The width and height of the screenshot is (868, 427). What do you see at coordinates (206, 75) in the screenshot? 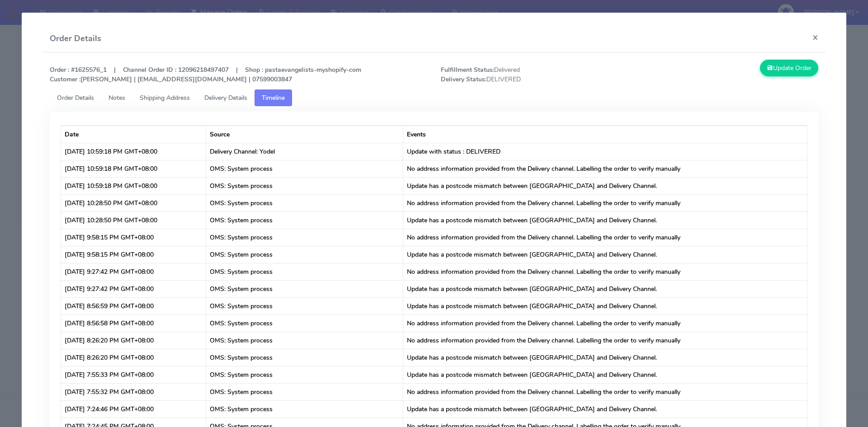
I see `strong: Order : #1625576_1 | Channel Order ID : 12096218497407 | Shop : pastaevangelists-myshopify-com [P...` at bounding box center [206, 75].